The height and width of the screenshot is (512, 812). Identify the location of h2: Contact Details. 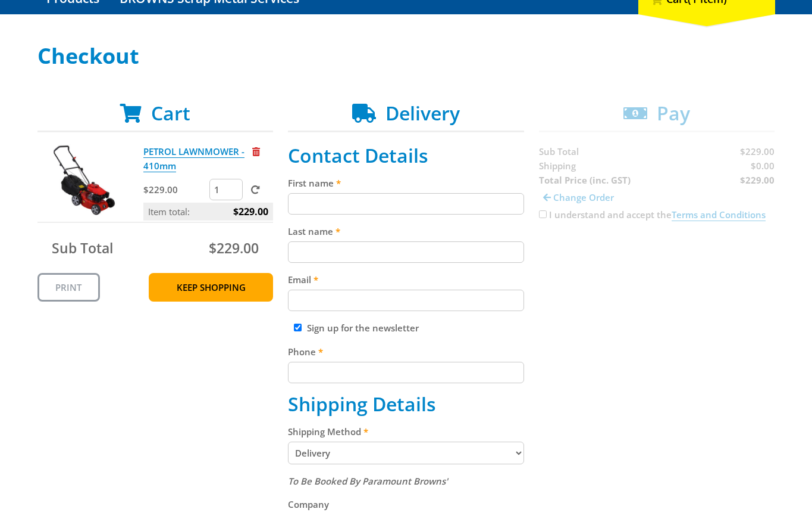
(406, 155).